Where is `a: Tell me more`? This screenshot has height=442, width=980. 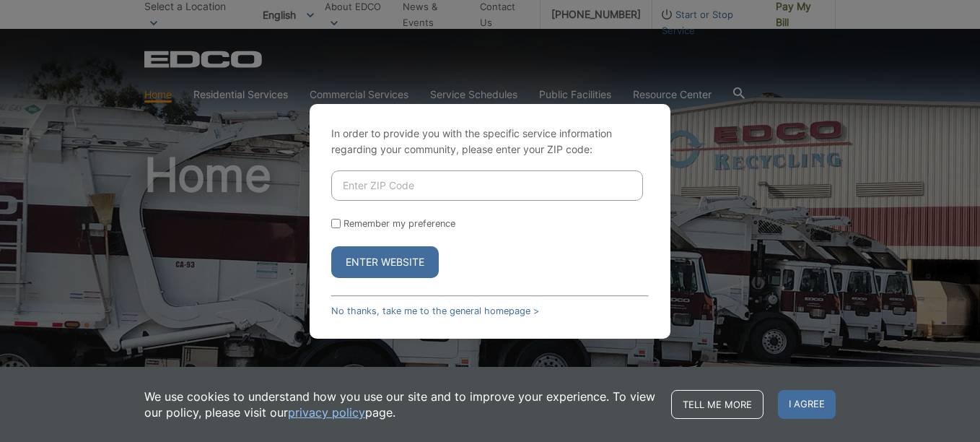
a: Tell me more is located at coordinates (718, 404).